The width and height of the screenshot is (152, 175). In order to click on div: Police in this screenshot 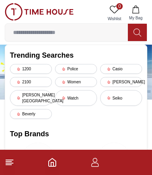, I will do `click(76, 69)`.